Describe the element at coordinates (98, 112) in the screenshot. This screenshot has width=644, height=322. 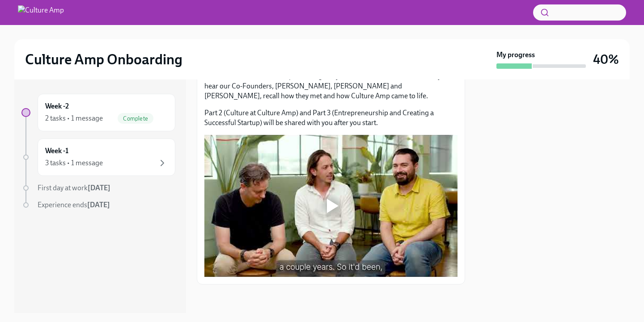
I see `a: Week -22 tasks • 1 messageComplete` at that location.